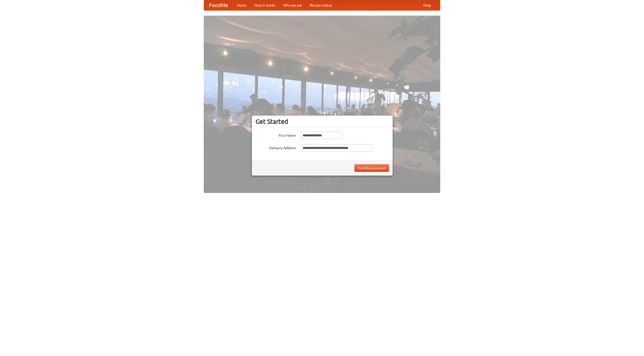 The image size is (644, 356). What do you see at coordinates (276, 147) in the screenshot?
I see `label: Delivery Address` at bounding box center [276, 147].